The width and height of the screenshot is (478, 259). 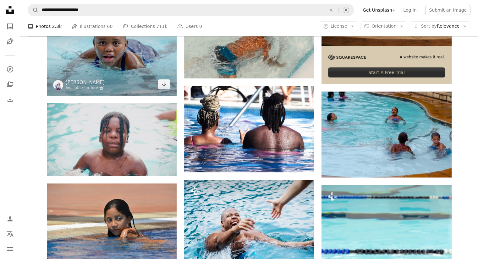 What do you see at coordinates (440, 26) in the screenshot?
I see `button: Sort byRelevance` at bounding box center [440, 26].